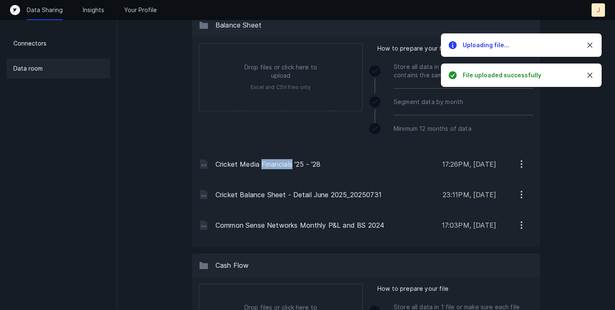  Describe the element at coordinates (463, 71) in the screenshot. I see `div: Store all data in 1 file or make sure each file contains the same number of accounts` at that location.